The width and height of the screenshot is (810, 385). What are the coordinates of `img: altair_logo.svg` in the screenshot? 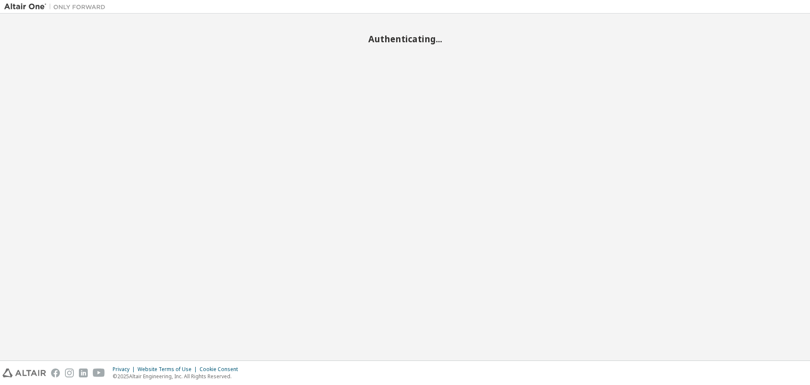 It's located at (24, 372).